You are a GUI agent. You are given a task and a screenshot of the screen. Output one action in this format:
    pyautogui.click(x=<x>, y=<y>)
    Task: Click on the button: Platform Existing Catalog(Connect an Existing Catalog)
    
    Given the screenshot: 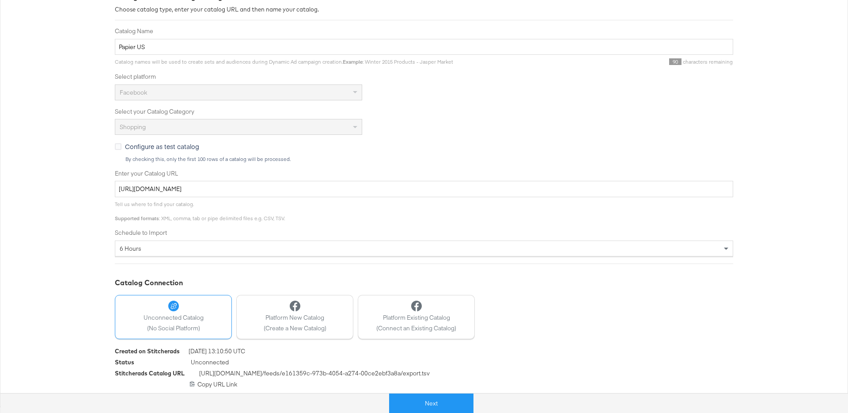 What is the action you would take?
    pyautogui.click(x=416, y=317)
    